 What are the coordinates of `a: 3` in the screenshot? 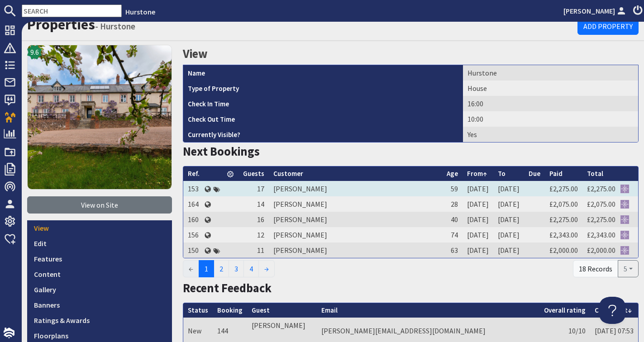 It's located at (236, 269).